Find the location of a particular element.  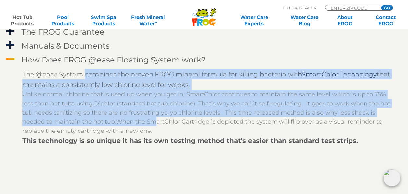

a: Hot TubProducts is located at coordinates (22, 20).